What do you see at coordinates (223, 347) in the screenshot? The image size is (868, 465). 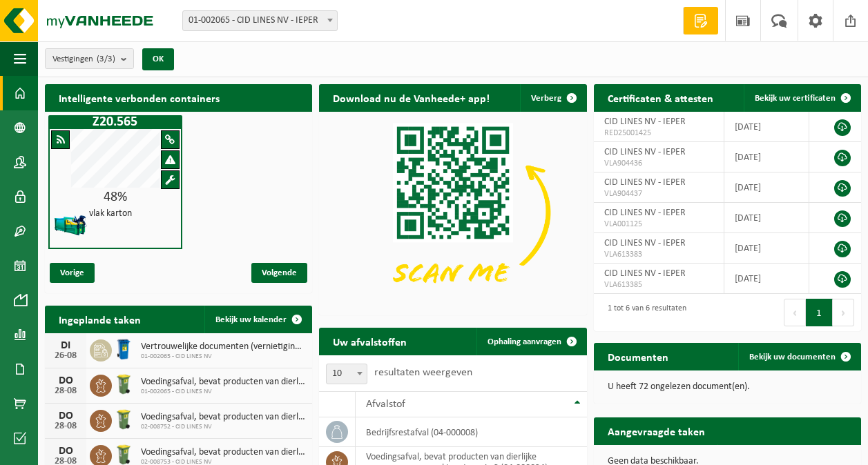 I see `span: Vertrouwelijke documenten (vernietiging - recyclage)` at bounding box center [223, 347].